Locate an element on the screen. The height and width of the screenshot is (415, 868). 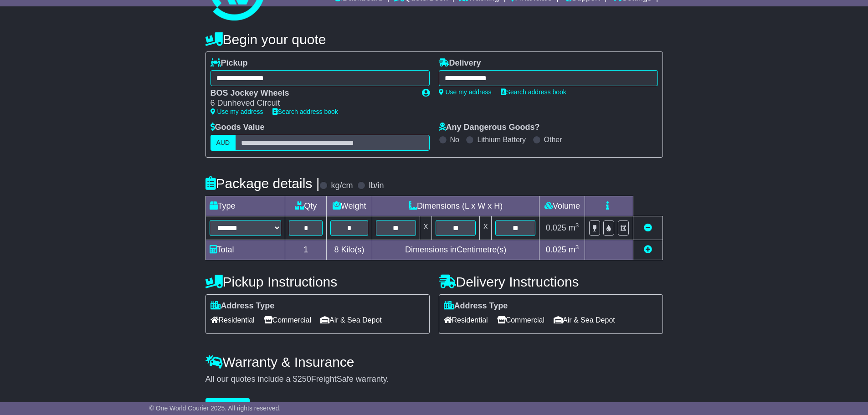
td: Volume is located at coordinates (562, 206).